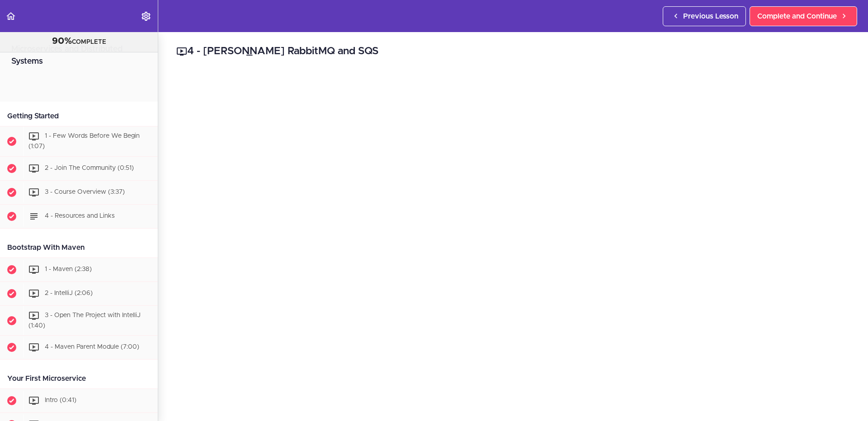 The width and height of the screenshot is (868, 421). Describe the element at coordinates (92, 348) in the screenshot. I see `span: 4 - Maven Parent Module (7:00)` at that location.